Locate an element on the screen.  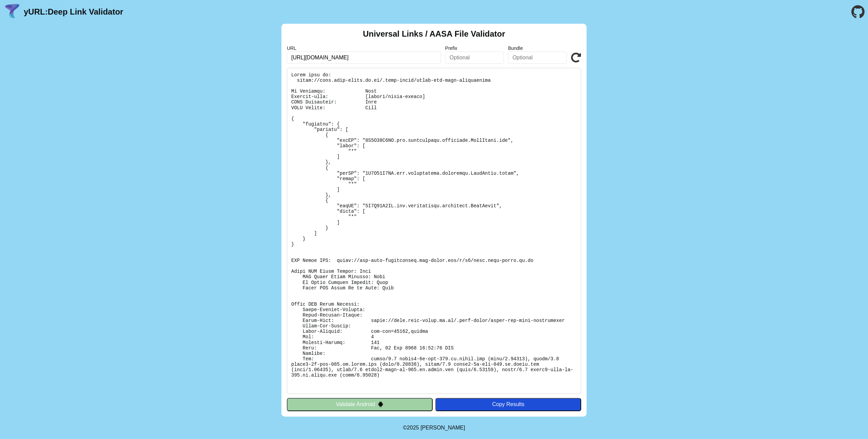
span: 2025 is located at coordinates (413, 428).